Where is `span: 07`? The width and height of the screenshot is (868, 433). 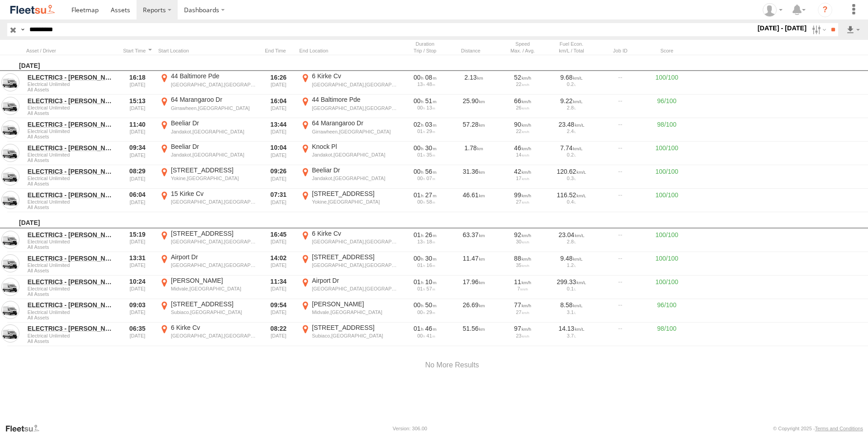 span: 07 is located at coordinates (430, 179).